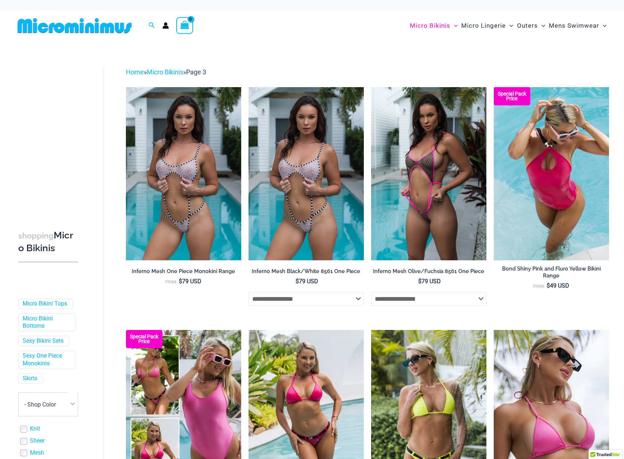 This screenshot has width=624, height=459. I want to click on a: Inferno Mesh One Piece Monokini Range, so click(183, 273).